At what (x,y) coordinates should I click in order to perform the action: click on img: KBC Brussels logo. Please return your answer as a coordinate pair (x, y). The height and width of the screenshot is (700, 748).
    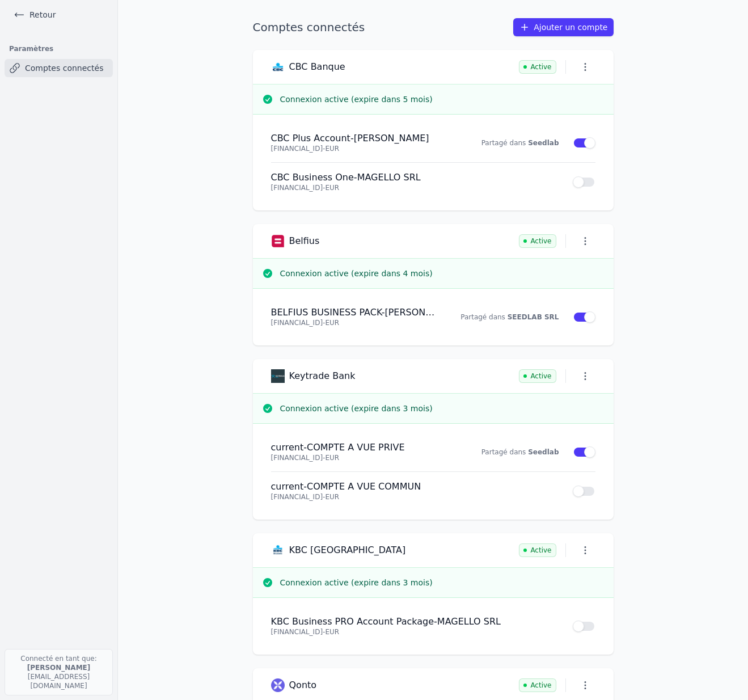
    Looking at the image, I should click on (278, 550).